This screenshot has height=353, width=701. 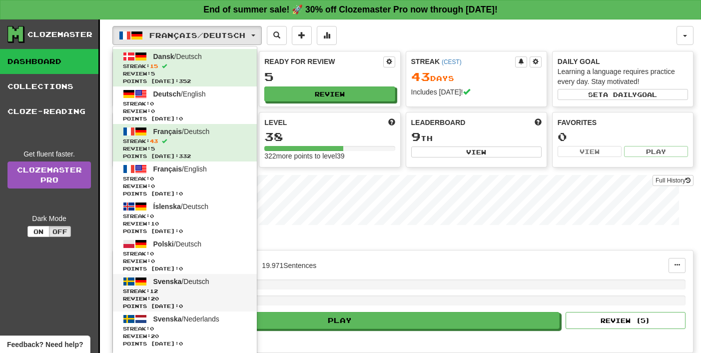 I want to click on div: Daily Goal, so click(x=622, y=61).